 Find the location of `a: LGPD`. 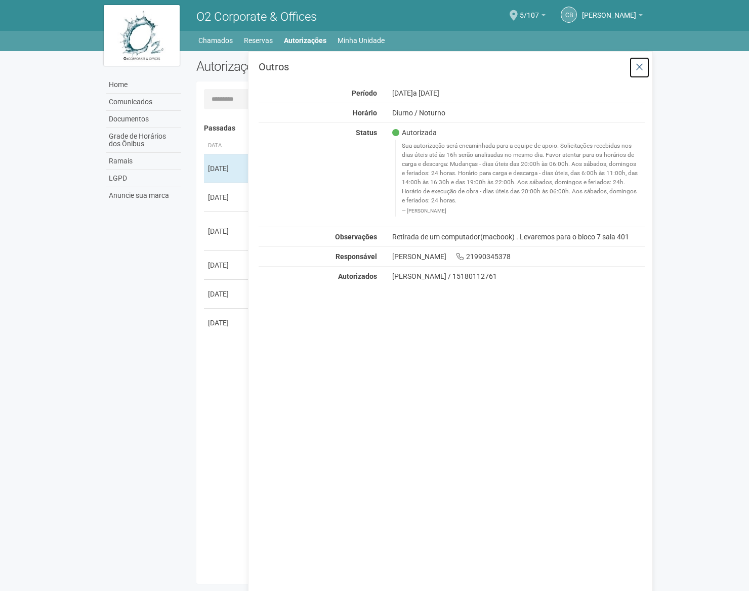

a: LGPD is located at coordinates (144, 179).